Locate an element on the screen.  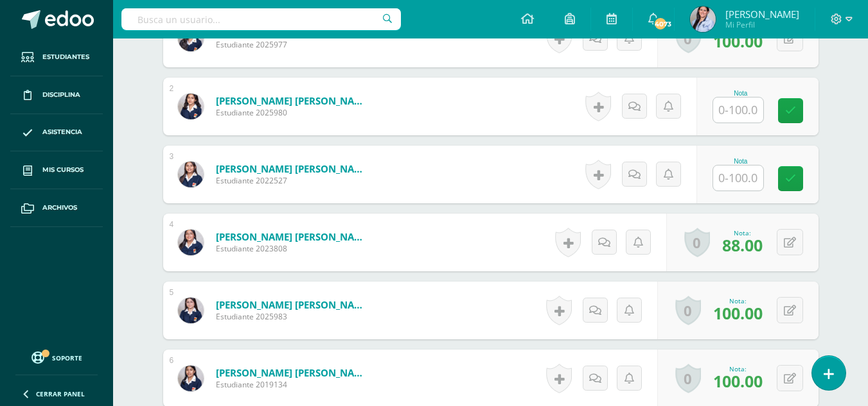
span: Cerrar panel is located at coordinates (60, 395).